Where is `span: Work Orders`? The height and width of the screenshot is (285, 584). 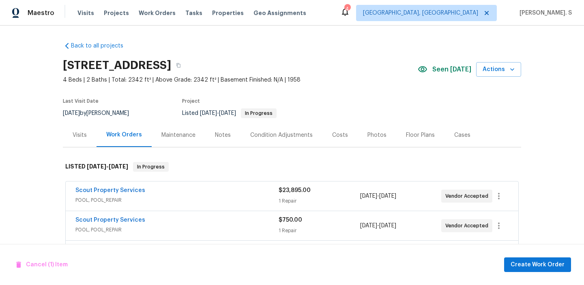 span: Work Orders is located at coordinates (157, 13).